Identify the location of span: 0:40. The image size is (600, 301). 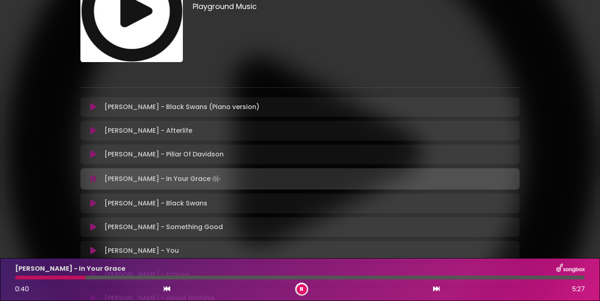
(22, 289).